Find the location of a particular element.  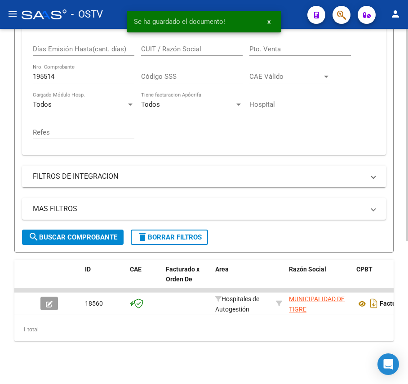

mat-expansion-panel-header: MAS FILTROS is located at coordinates (204, 209).